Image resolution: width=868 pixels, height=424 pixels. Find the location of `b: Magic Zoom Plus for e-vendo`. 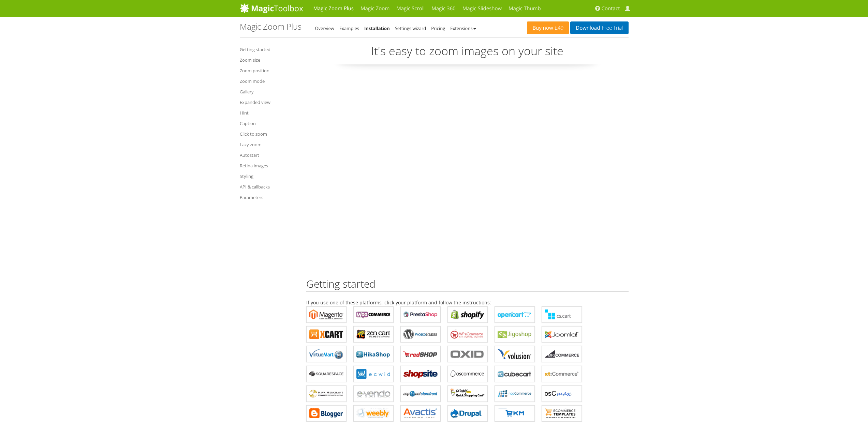

b: Magic Zoom Plus for e-vendo is located at coordinates (374, 394).